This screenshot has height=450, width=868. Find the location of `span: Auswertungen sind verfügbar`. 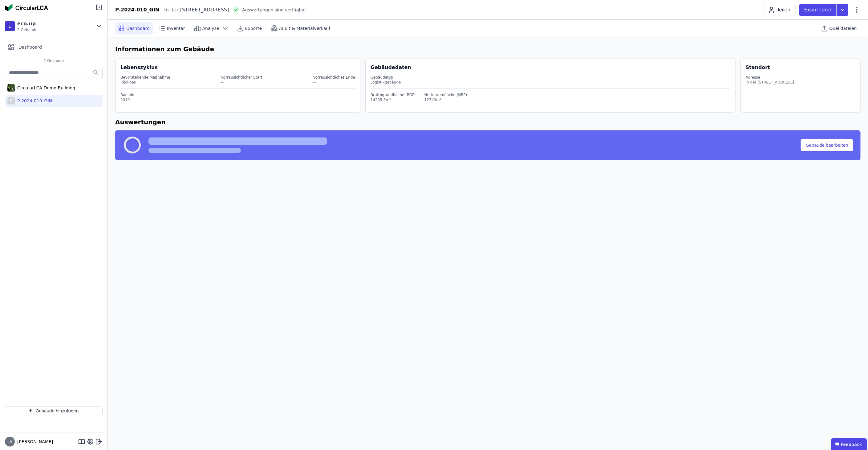

span: Auswertungen sind verfügbar is located at coordinates (274, 10).